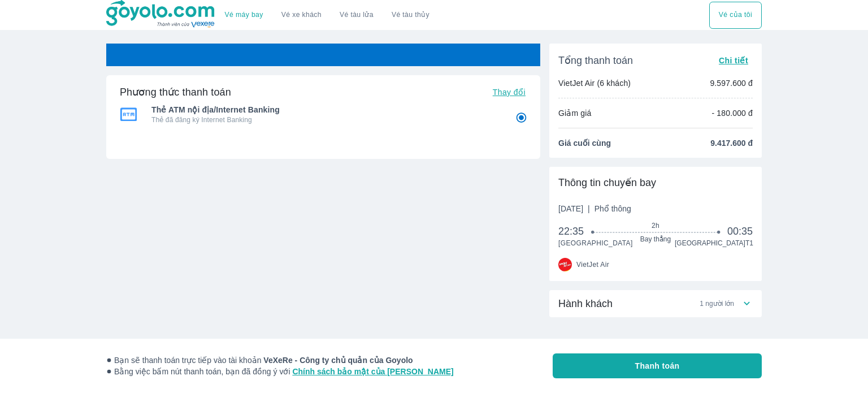 This screenshot has width=868, height=393. What do you see at coordinates (596, 61) in the screenshot?
I see `span: Tổng thanh toán` at bounding box center [596, 61].